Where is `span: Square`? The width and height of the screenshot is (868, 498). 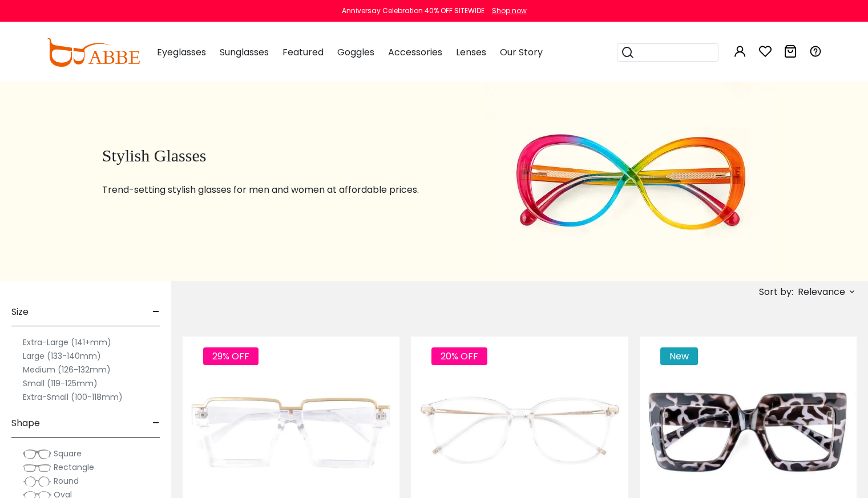 span: Square is located at coordinates (67, 454).